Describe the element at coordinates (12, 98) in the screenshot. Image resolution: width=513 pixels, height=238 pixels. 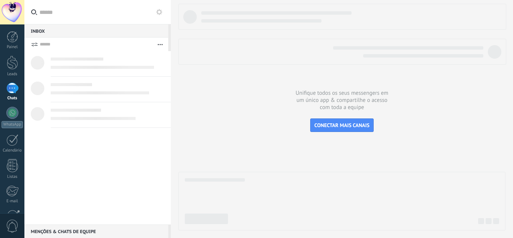
I see `div: Chats` at that location.